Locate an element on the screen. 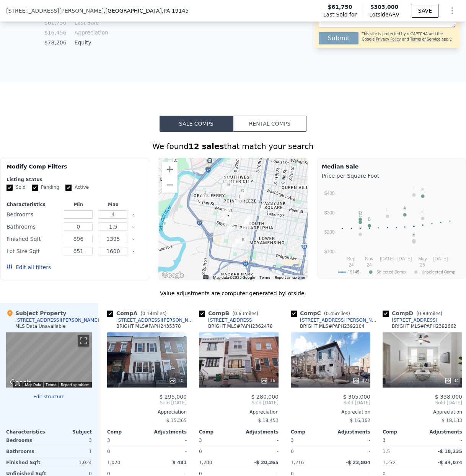 The height and width of the screenshot is (476, 466). label: Active is located at coordinates (77, 187).